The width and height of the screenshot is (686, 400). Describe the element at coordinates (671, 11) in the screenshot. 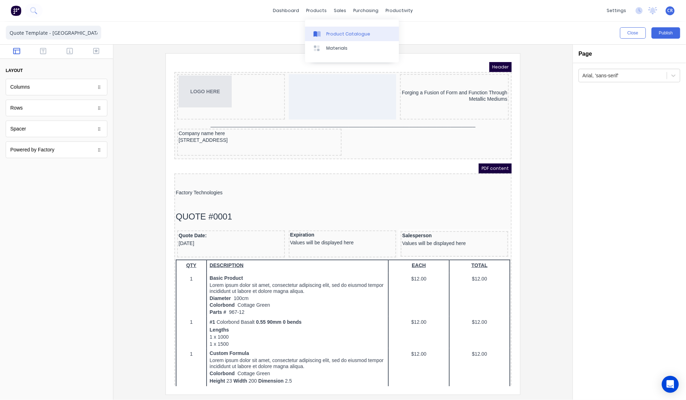

I see `span: CR` at that location.